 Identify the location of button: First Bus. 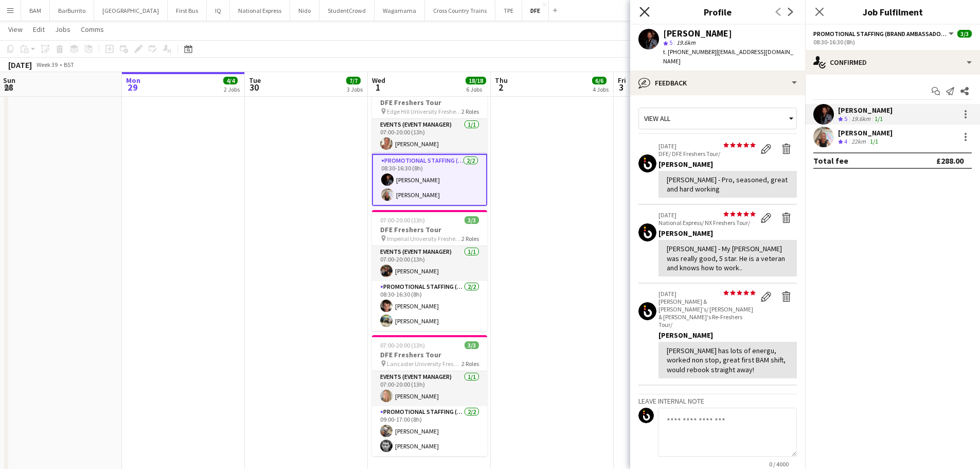
(188, 10).